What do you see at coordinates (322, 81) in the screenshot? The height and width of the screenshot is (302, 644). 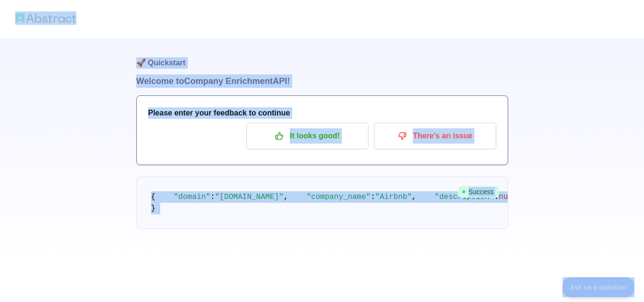 I see `h1: Welcome to Company Enrichment API!` at bounding box center [322, 81].